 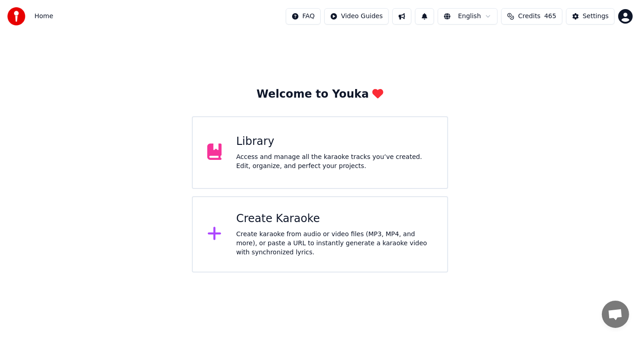 I want to click on span: Credits, so click(x=529, y=16).